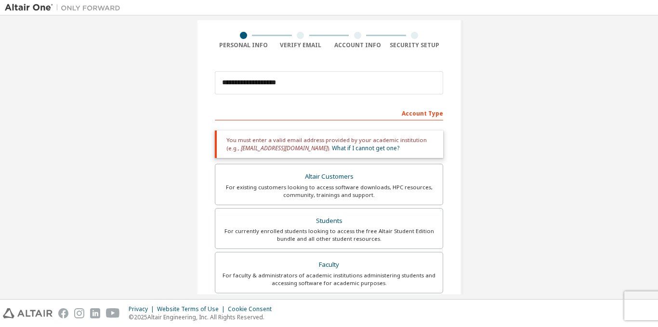 The image size is (658, 327). I want to click on div: Privacy, so click(143, 309).